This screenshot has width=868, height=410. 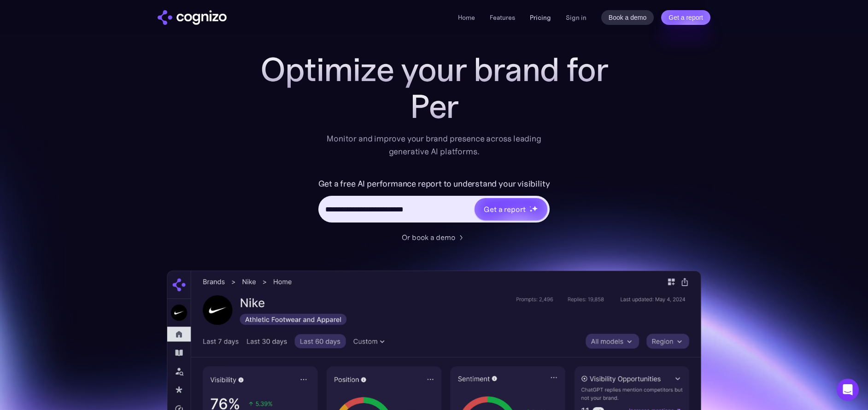 I want to click on div: Open Intercom Messenger, so click(x=847, y=389).